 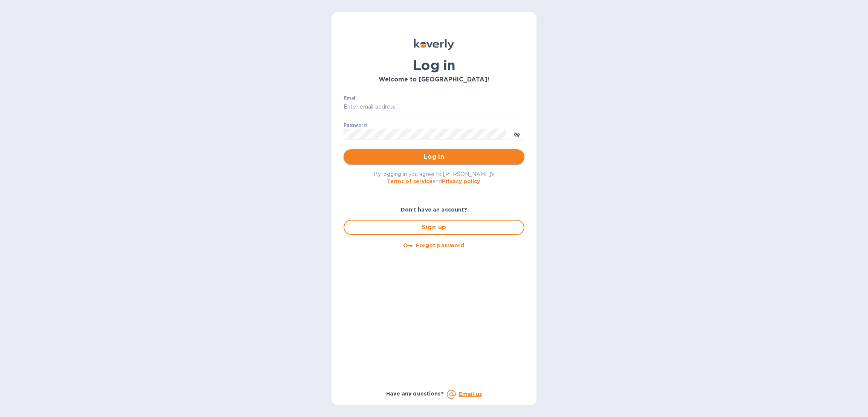 What do you see at coordinates (350, 98) in the screenshot?
I see `label: Email` at bounding box center [350, 98].